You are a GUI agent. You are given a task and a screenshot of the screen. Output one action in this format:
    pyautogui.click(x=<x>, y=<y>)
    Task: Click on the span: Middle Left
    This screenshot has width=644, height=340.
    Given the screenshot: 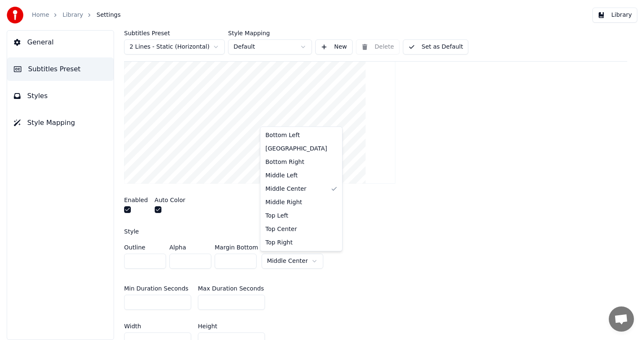 What is the action you would take?
    pyautogui.click(x=281, y=176)
    